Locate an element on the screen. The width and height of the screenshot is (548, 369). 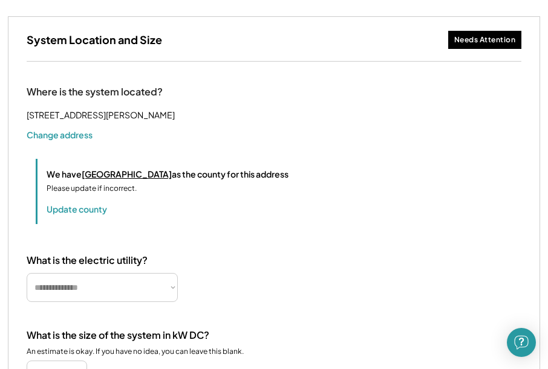
div: Open Intercom Messenger is located at coordinates (521, 343).